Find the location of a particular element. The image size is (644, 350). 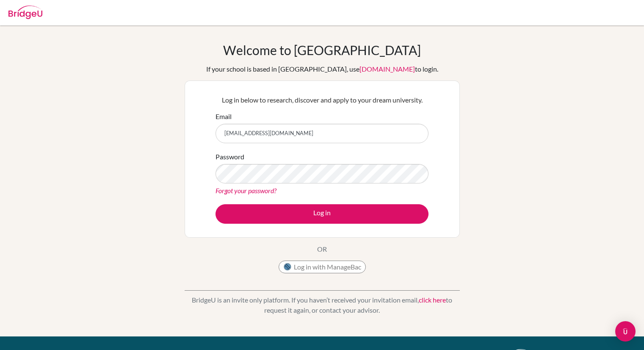

div: Open Intercom Messenger is located at coordinates (626, 332).